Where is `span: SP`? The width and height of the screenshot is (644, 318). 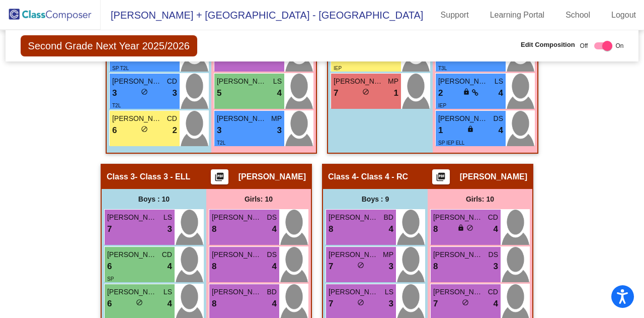 span: SP is located at coordinates (111, 278).